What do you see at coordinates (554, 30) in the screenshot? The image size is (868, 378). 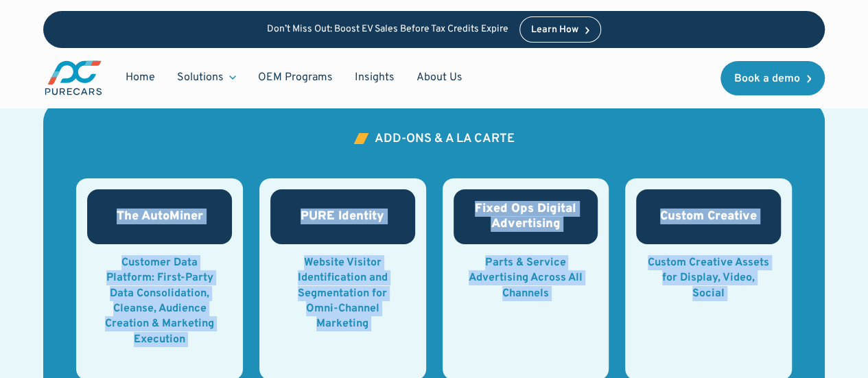 I see `div: Learn How` at bounding box center [554, 30].